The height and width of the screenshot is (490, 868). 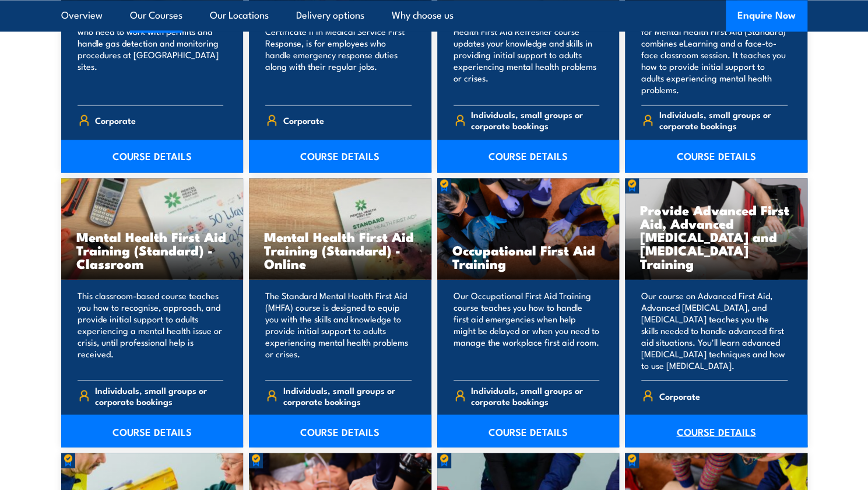 I want to click on h3: Mental Health First Aid Training (Standard) - Online, so click(x=340, y=249).